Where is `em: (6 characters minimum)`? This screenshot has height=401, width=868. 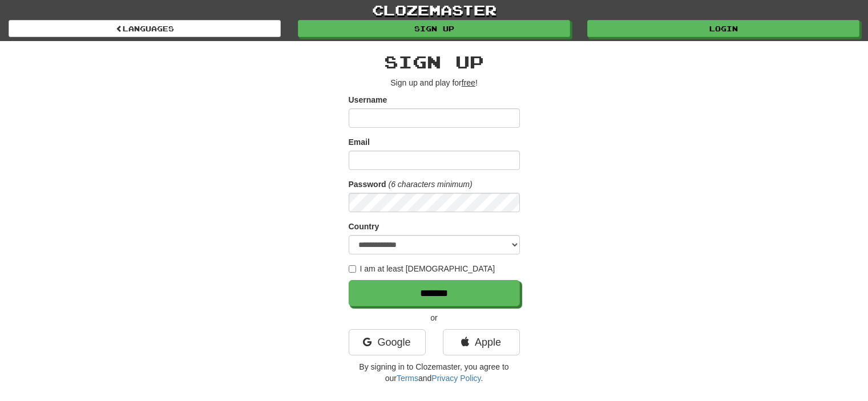
em: (6 characters minimum) is located at coordinates (430, 184).